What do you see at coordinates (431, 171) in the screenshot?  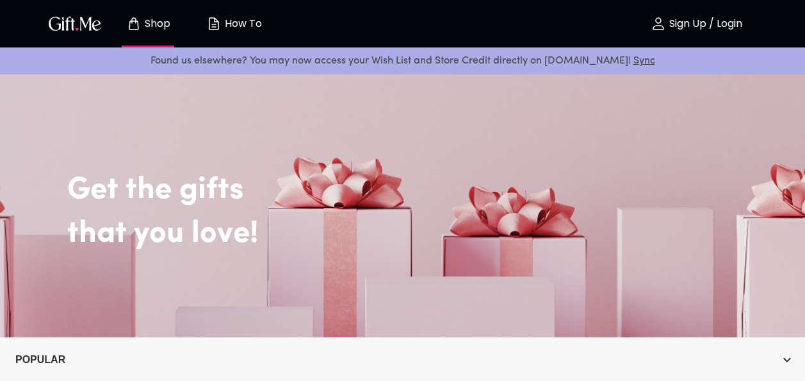 I see `h2: Get the gifts` at bounding box center [431, 171].